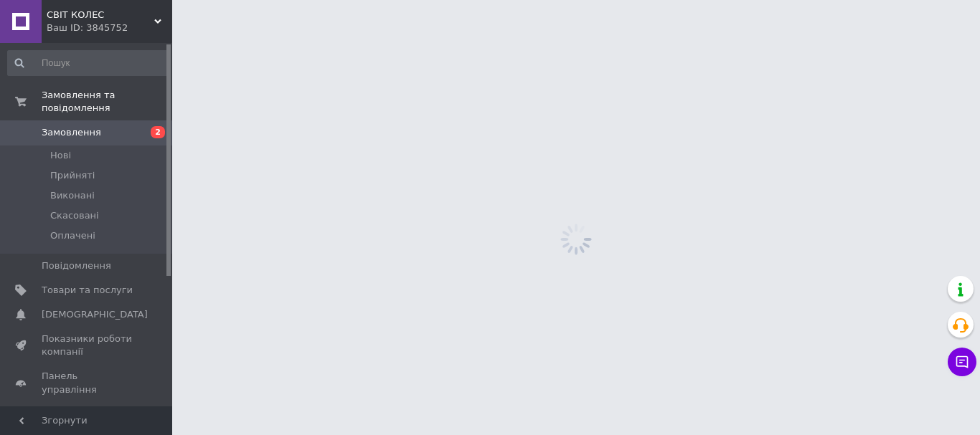 The height and width of the screenshot is (435, 980). Describe the element at coordinates (71, 133) in the screenshot. I see `span: Замовлення` at that location.